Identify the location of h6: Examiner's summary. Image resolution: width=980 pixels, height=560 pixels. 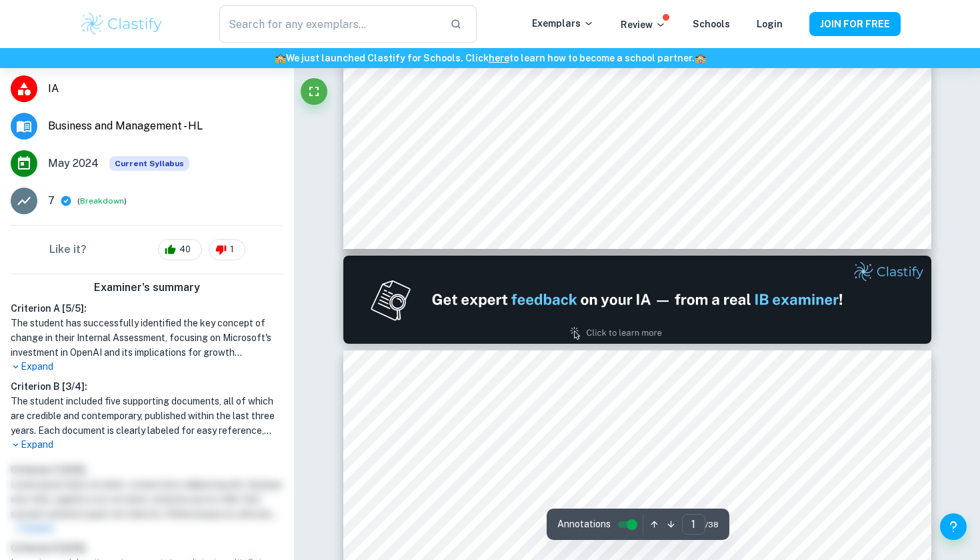
(147, 288).